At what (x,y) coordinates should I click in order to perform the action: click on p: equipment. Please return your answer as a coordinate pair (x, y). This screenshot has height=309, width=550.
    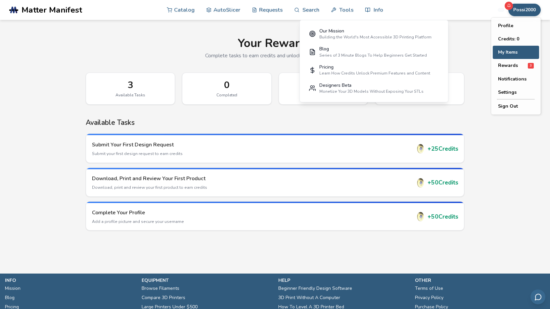
    Looking at the image, I should click on (206, 280).